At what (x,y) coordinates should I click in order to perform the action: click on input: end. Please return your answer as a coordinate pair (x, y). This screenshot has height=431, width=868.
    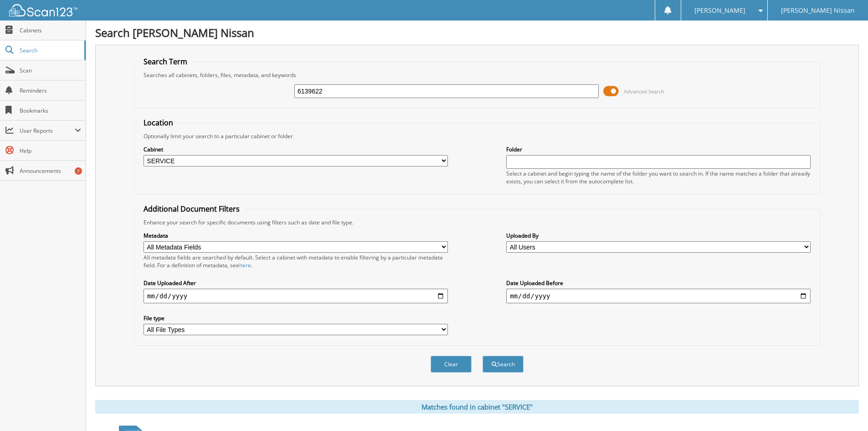
    Looking at the image, I should click on (658, 296).